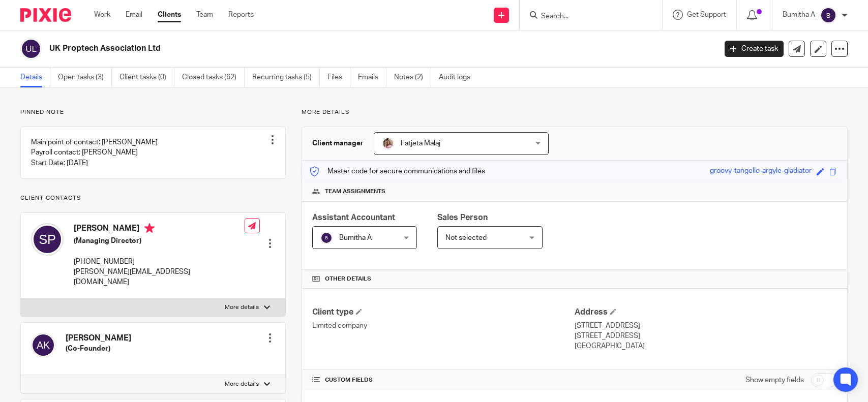 This screenshot has height=402, width=868. Describe the element at coordinates (754, 49) in the screenshot. I see `a: Create task` at that location.